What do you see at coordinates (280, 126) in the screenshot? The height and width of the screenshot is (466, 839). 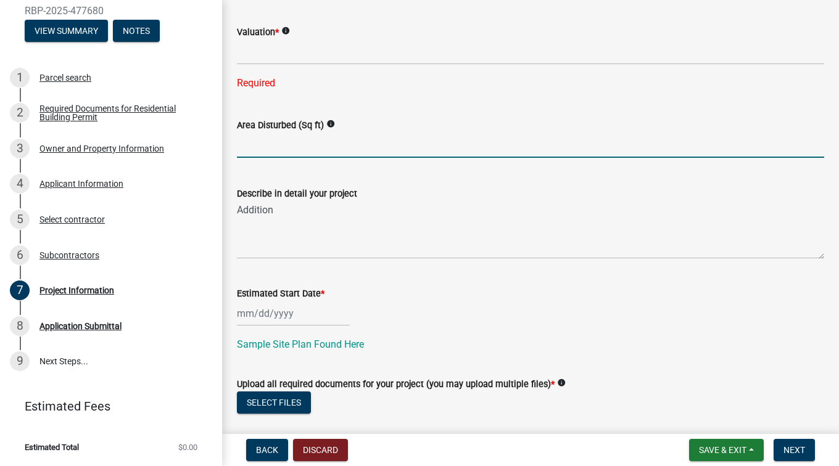 I see `label: Area Disturbed (Sq ft)` at bounding box center [280, 126].